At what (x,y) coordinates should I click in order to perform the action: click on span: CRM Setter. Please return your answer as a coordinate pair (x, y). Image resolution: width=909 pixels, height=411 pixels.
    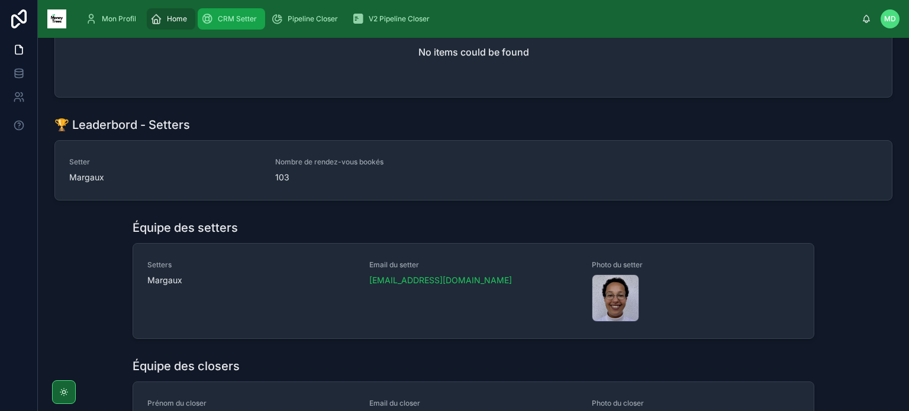
    Looking at the image, I should click on (237, 19).